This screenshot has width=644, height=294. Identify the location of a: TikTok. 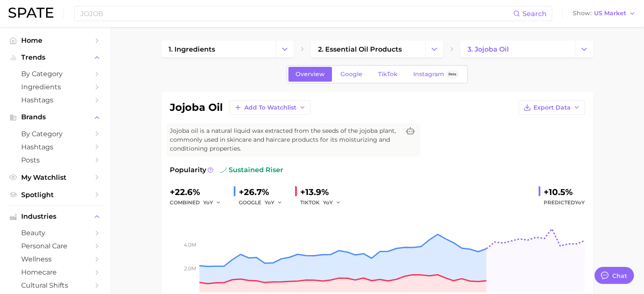
(388, 74).